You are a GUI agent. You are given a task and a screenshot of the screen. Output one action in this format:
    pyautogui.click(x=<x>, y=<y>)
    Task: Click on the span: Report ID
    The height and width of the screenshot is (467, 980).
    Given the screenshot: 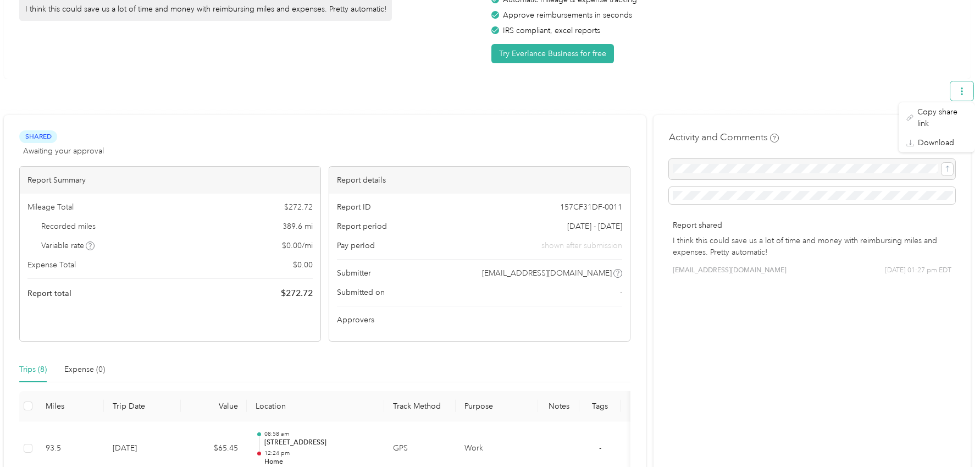 What is the action you would take?
    pyautogui.click(x=354, y=207)
    